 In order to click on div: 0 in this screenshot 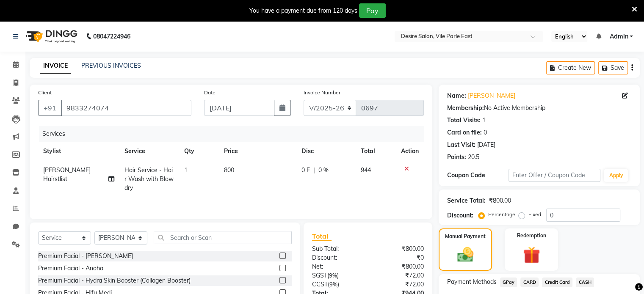, I will do `click(485, 133)`.